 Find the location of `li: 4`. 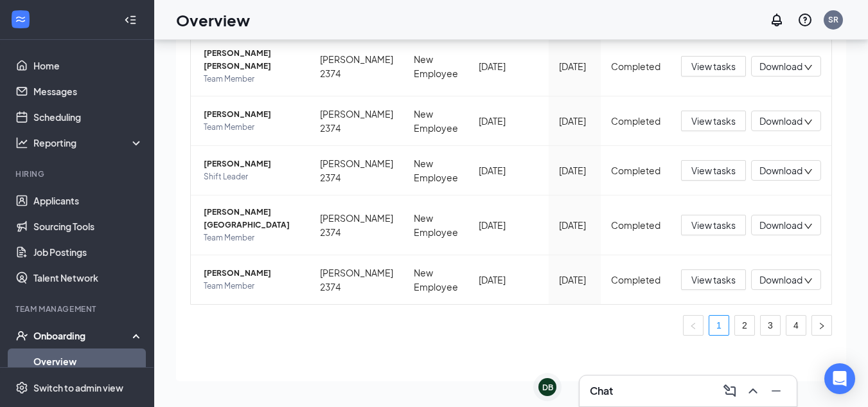

li: 4 is located at coordinates (796, 325).